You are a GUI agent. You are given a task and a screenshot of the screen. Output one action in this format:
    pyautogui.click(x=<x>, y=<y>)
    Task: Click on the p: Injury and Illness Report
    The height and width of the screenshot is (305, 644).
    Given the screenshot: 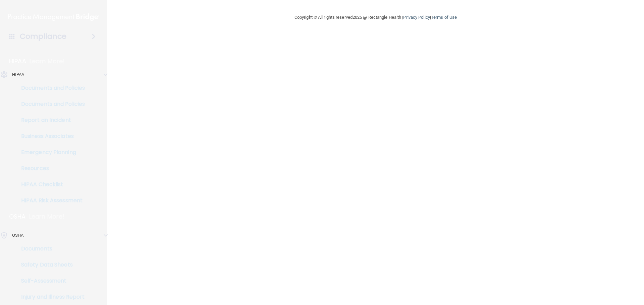 What is the action you would take?
    pyautogui.click(x=50, y=297)
    